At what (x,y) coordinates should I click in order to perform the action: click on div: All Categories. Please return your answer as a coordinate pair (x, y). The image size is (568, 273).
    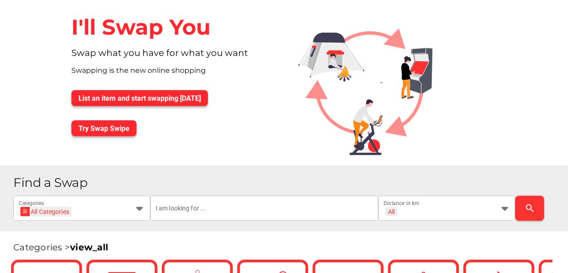
    Looking at the image, I should click on (46, 211).